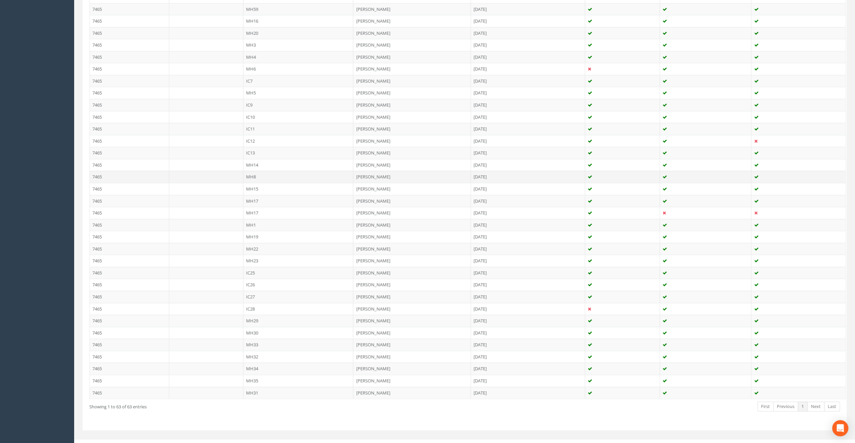 This screenshot has height=443, width=855. I want to click on td: IC11, so click(298, 129).